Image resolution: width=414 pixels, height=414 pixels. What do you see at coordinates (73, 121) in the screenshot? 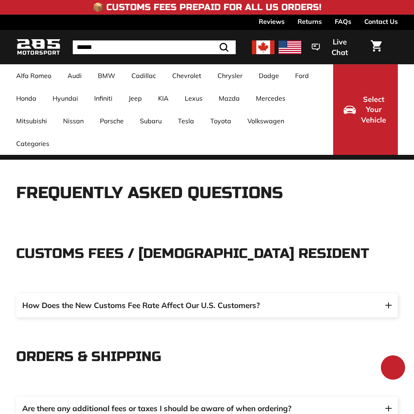
I see `a: Nissan` at bounding box center [73, 121].